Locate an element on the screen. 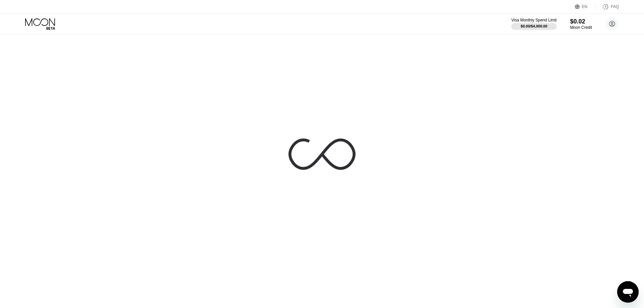 The width and height of the screenshot is (644, 308). div: $0.02Moon Credit is located at coordinates (581, 24).